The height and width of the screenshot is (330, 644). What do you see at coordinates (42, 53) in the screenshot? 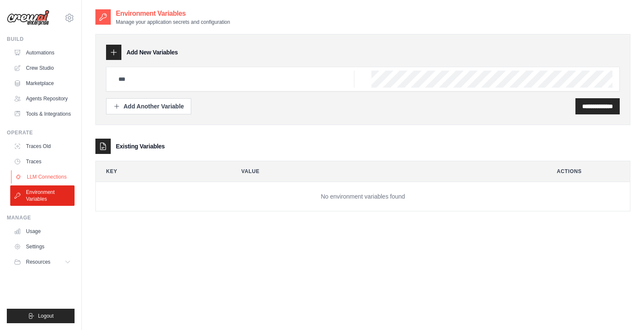
I see `a: Automations` at bounding box center [42, 53].